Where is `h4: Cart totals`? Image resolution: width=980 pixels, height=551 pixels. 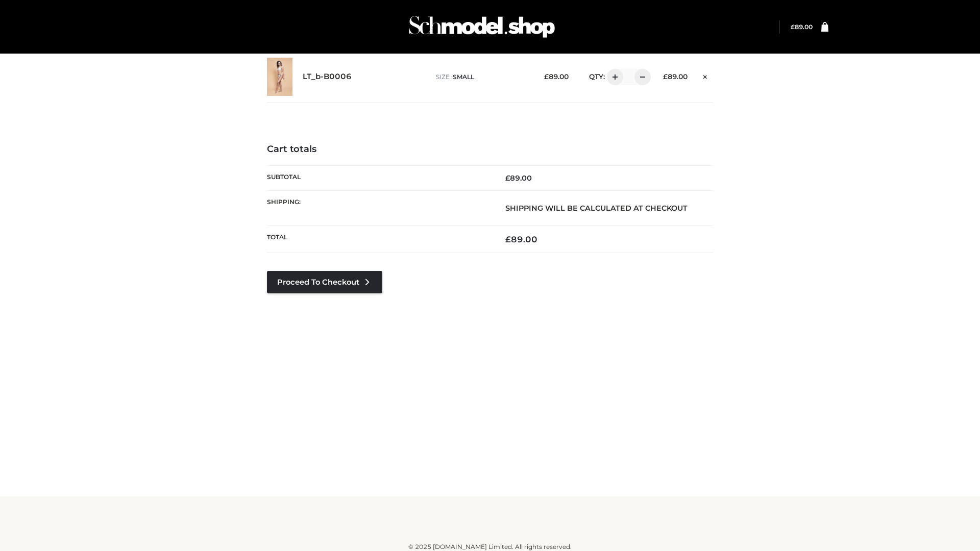
h4: Cart totals is located at coordinates (490, 150).